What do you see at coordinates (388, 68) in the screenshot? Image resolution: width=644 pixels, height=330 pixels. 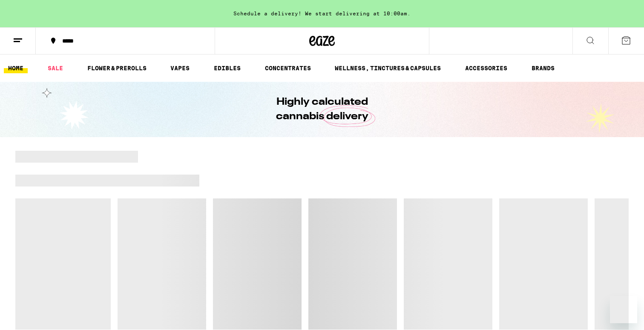 I see `a: WELLNESS, TINCTURES & CAPSULES` at bounding box center [388, 68].